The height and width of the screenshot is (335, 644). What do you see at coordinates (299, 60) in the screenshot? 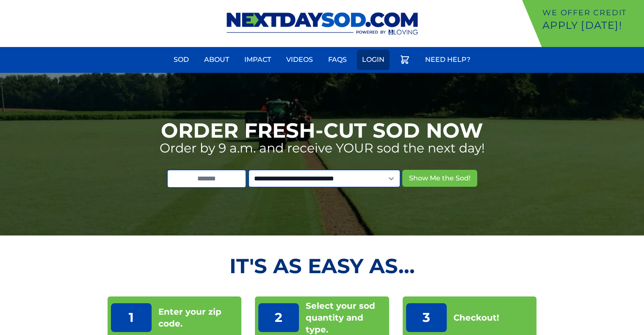
I see `a: Videos` at bounding box center [299, 60].